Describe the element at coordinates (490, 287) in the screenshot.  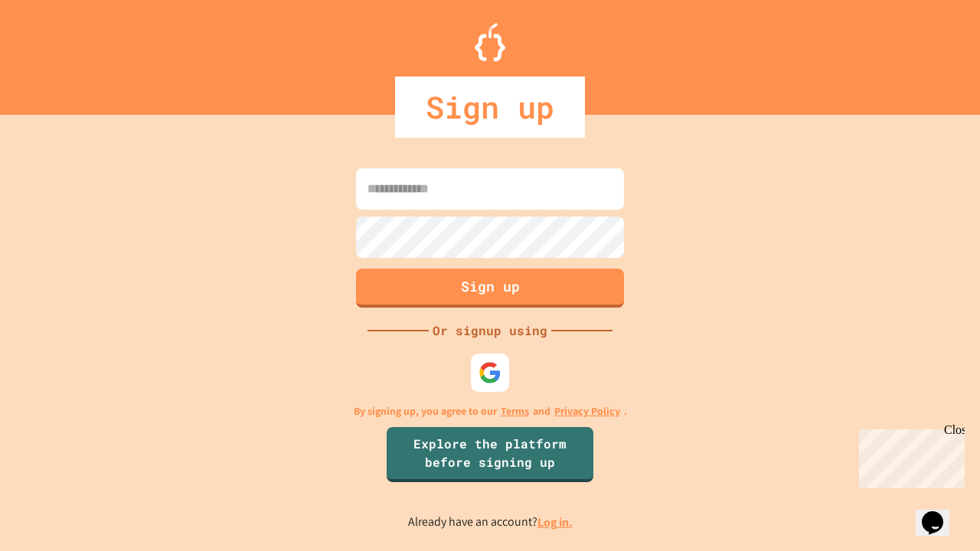
I see `button: Sign up` at that location.